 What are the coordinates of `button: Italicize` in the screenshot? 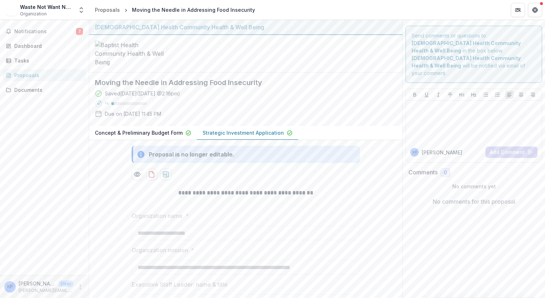 It's located at (439, 95).